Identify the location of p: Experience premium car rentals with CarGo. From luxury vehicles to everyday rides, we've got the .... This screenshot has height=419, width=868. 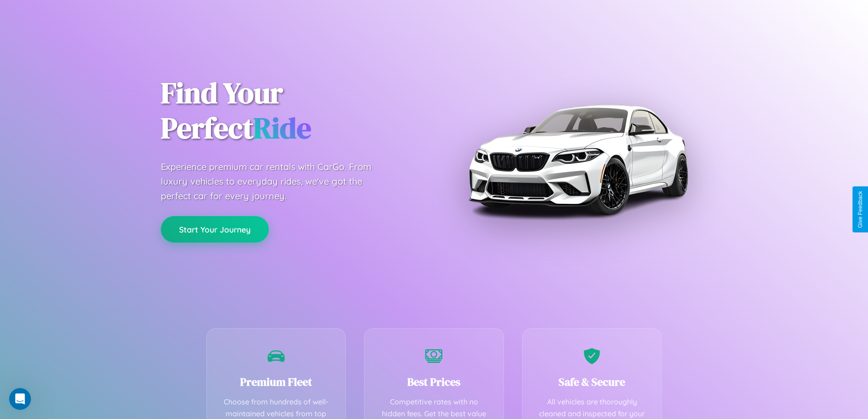
(275, 182).